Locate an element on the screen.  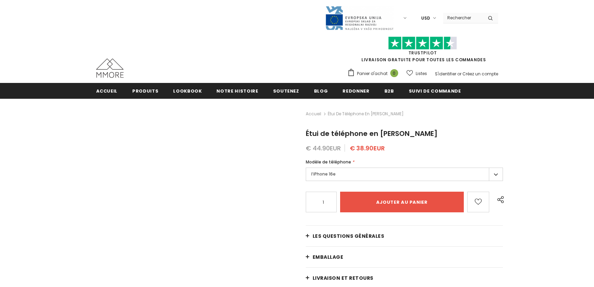
a: EMBALLAGE is located at coordinates (405, 257).